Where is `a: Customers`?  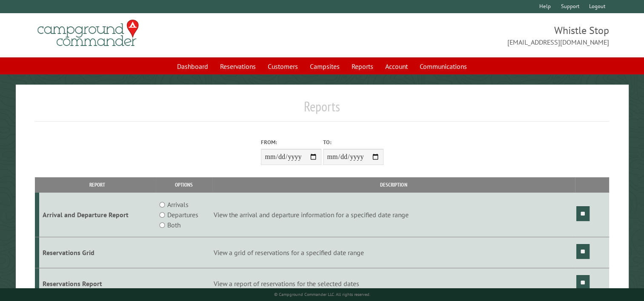
a: Customers is located at coordinates (282, 66).